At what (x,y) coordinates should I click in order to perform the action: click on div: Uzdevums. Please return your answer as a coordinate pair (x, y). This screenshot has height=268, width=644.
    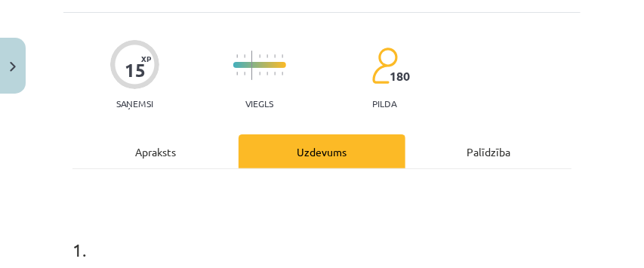
    Looking at the image, I should click on (322, 151).